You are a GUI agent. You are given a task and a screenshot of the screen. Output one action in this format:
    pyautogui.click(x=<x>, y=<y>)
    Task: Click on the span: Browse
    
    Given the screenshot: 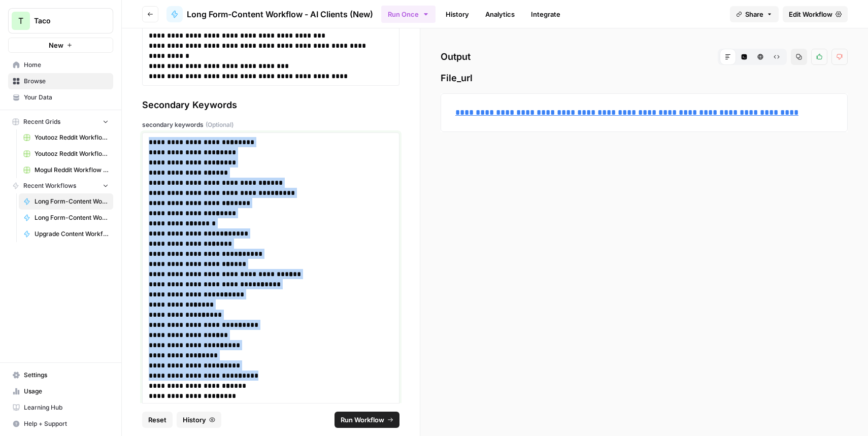 What is the action you would take?
    pyautogui.click(x=66, y=81)
    